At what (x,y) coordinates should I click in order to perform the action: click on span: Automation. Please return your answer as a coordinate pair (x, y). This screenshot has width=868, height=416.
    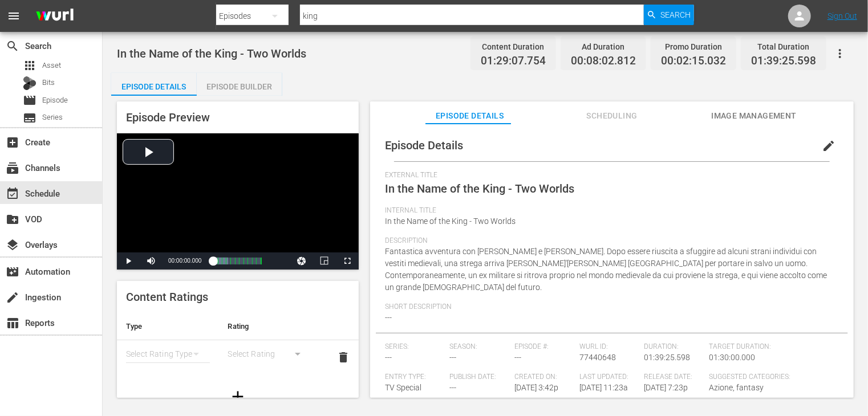
    Looking at the image, I should click on (12, 272).